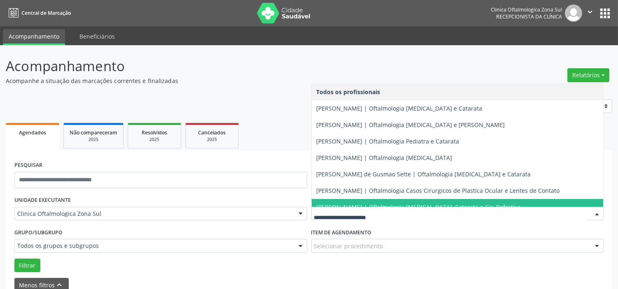 The image size is (618, 289). Describe the element at coordinates (154, 133) in the screenshot. I see `span: Resolvidos` at that location.